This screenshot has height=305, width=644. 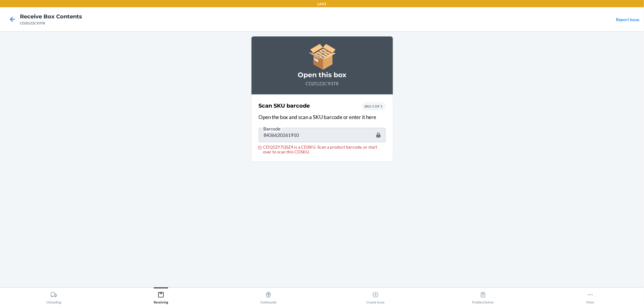 I want to click on div: Unloading, so click(x=54, y=297).